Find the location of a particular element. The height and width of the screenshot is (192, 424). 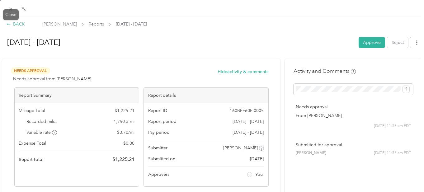

p: Submitted for approval is located at coordinates (354, 145).